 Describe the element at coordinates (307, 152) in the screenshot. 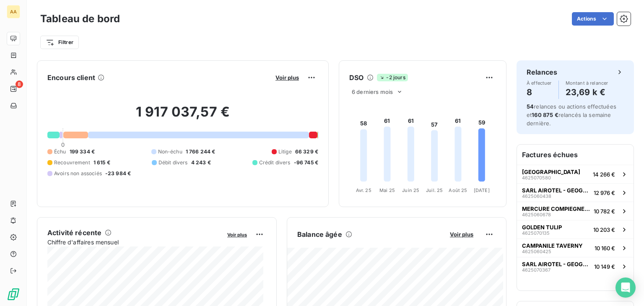

I see `span: 66 329 €` at that location.